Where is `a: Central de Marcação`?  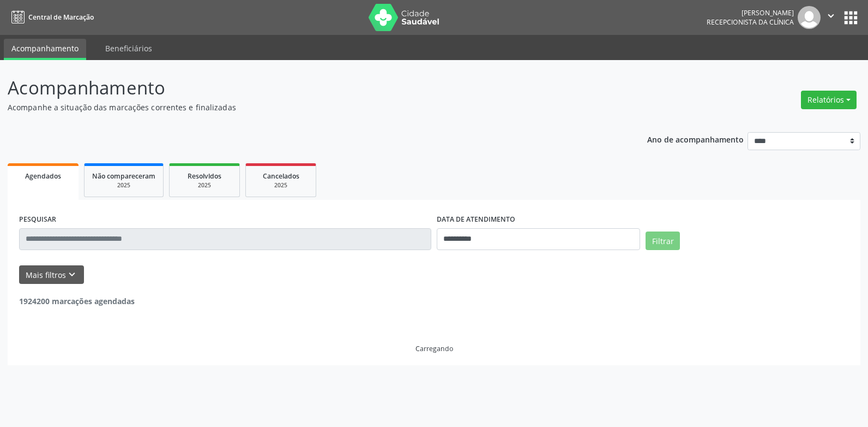 a: Central de Marcação is located at coordinates (50, 16).